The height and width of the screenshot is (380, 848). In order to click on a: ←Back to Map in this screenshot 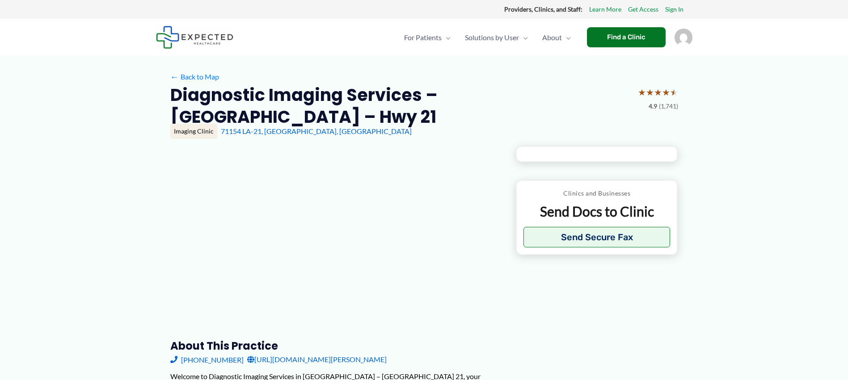, I will do `click(194, 77)`.